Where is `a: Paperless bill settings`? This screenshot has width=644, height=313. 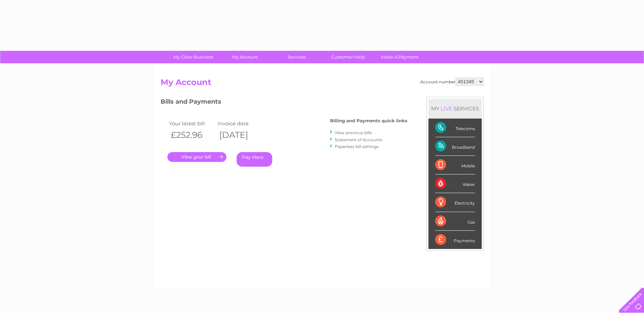
a: Paperless bill settings is located at coordinates (356, 146).